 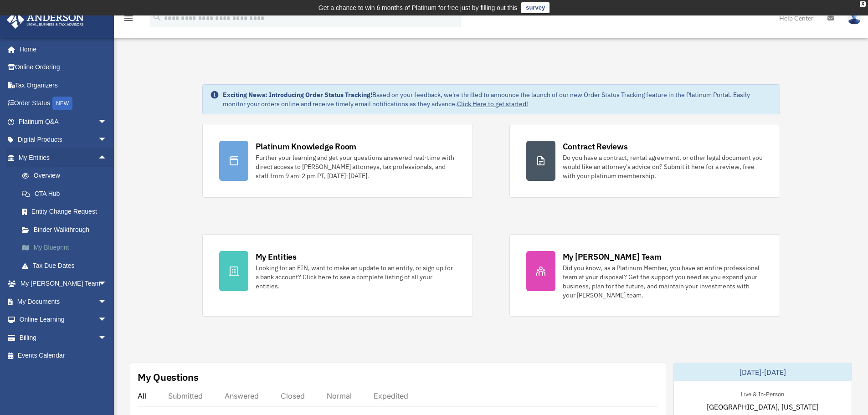 What do you see at coordinates (66, 266) in the screenshot?
I see `a: Tax Due Dates` at bounding box center [66, 266].